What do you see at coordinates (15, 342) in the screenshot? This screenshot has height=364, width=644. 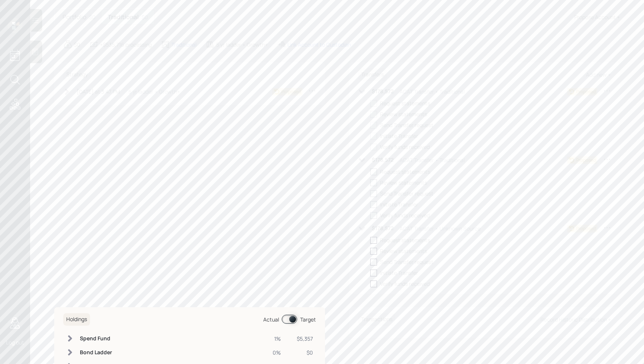 I see `div: Log out` at bounding box center [15, 342].